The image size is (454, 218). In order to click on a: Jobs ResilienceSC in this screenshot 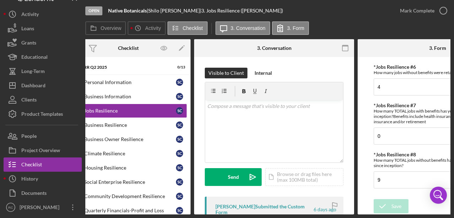, I will do `click(128, 111)`.